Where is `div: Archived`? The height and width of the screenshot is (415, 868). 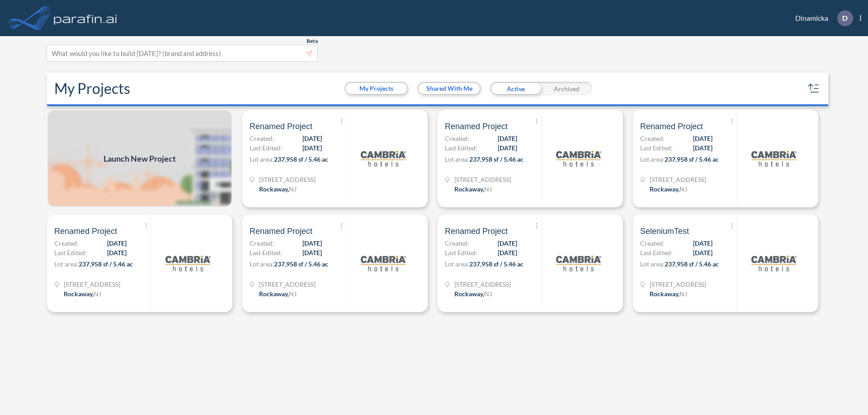 div: Archived is located at coordinates (566, 88).